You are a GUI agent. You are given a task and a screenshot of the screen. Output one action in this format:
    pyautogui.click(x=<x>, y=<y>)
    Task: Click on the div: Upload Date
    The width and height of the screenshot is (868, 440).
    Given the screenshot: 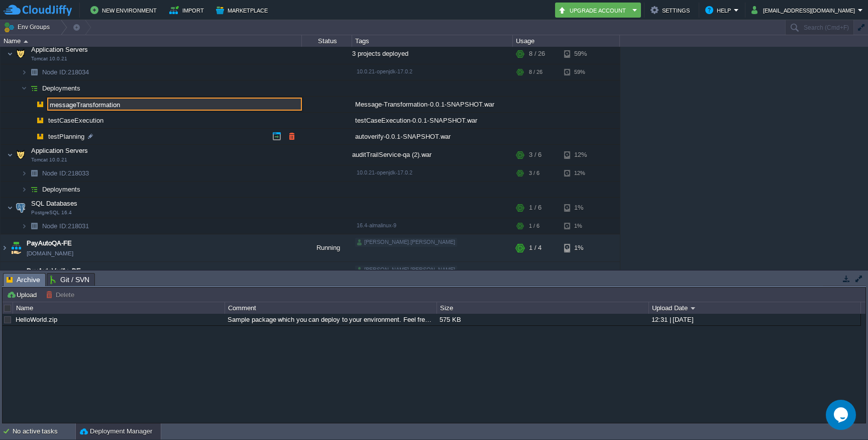 What is the action you would take?
    pyautogui.click(x=755, y=308)
    